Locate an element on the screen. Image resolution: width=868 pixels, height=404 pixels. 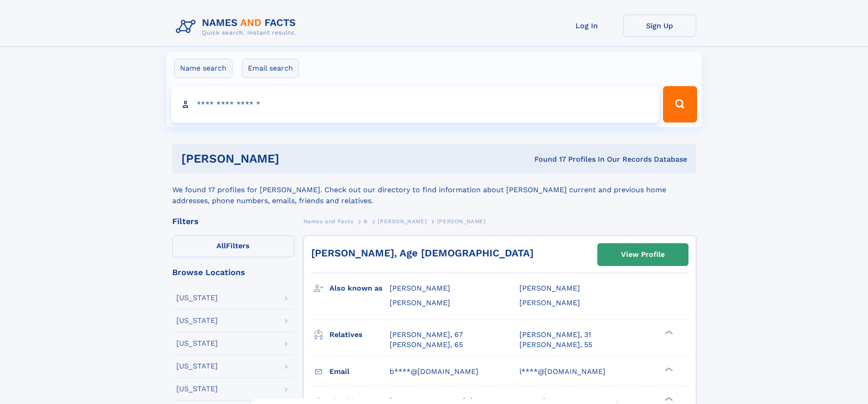
a: View Profile is located at coordinates (643, 255).